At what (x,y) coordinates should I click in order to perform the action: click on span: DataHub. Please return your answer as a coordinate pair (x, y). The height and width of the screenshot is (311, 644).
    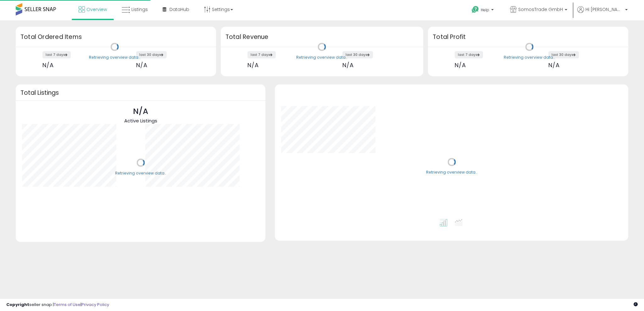
    Looking at the image, I should click on (179, 10).